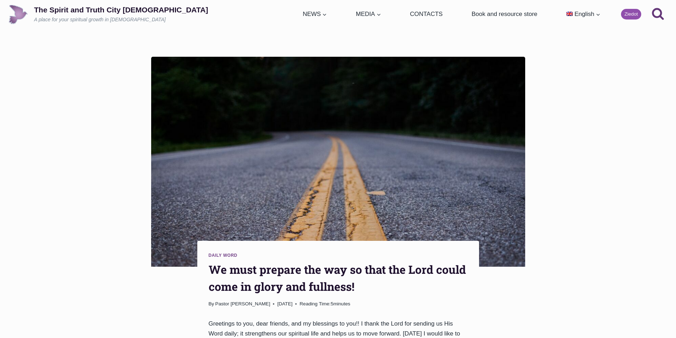  What do you see at coordinates (584, 14) in the screenshot?
I see `span: English` at bounding box center [584, 14].